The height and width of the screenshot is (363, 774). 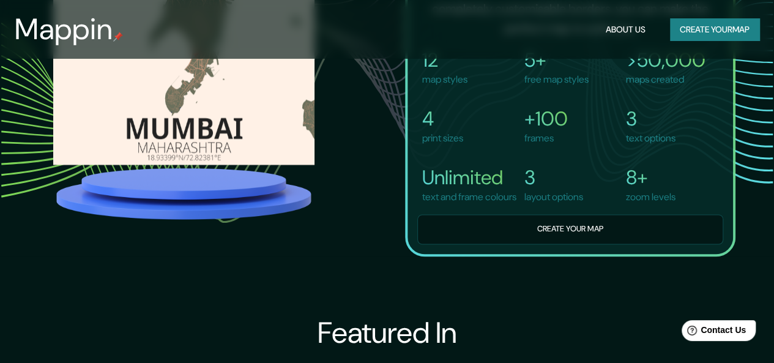 What do you see at coordinates (64, 29) in the screenshot?
I see `h3: Mappin` at bounding box center [64, 29].